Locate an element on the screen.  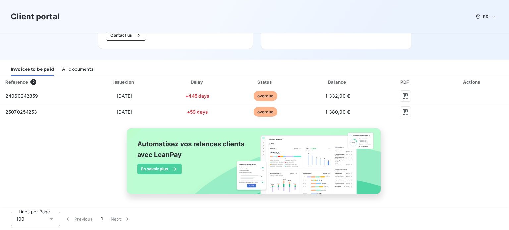
div: Actions is located at coordinates (472, 82).